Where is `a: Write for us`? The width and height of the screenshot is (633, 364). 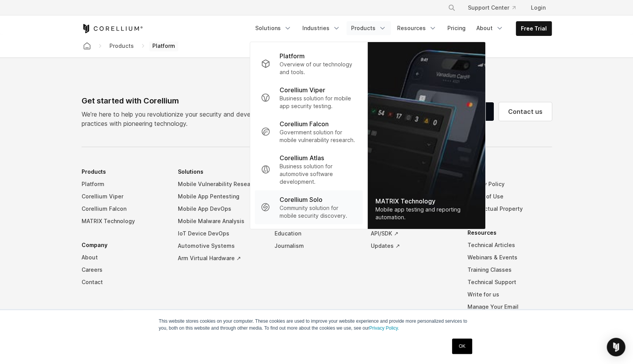
a: Write for us is located at coordinates (509, 294).